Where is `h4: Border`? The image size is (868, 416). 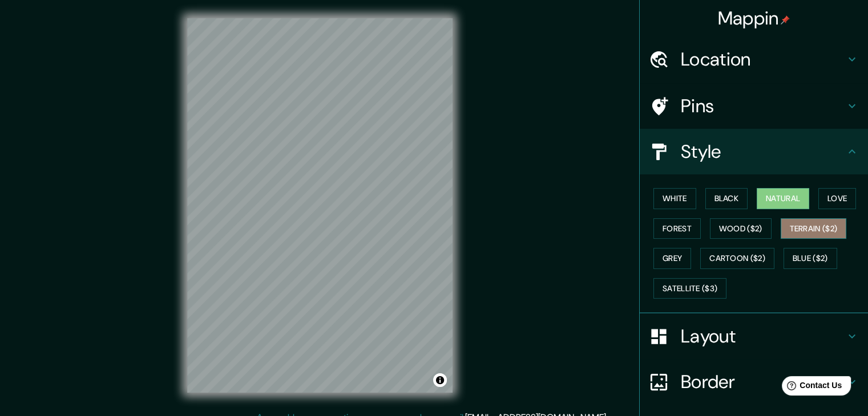
h4: Border is located at coordinates (763, 382).